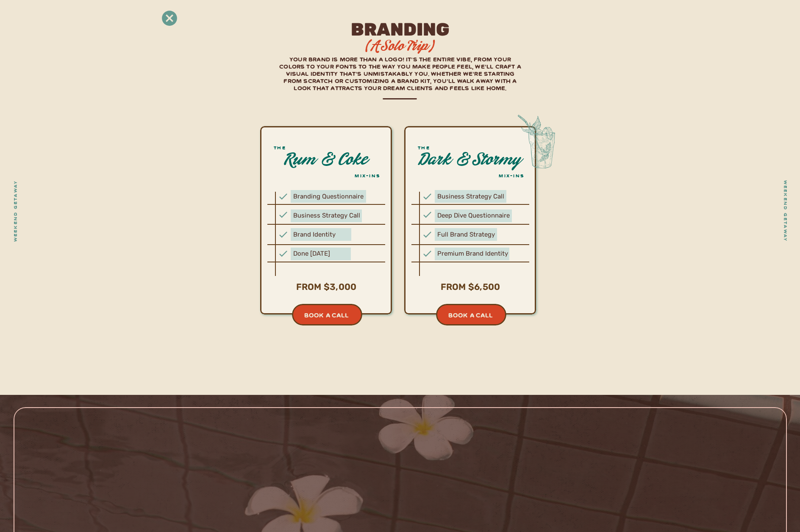  What do you see at coordinates (484, 235) in the screenshot?
I see `div: Business Strategy Call Deep Dive Questionnaire Full Brand Strategy Premium Brand Identity` at bounding box center [484, 235].